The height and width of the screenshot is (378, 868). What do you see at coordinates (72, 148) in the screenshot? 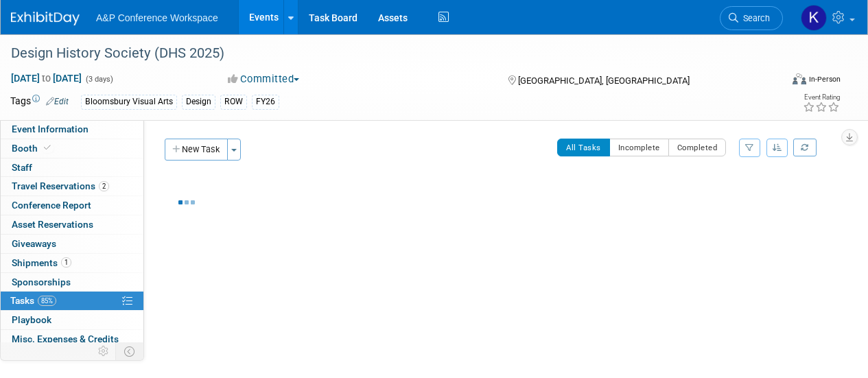
I see `a: Booth` at bounding box center [72, 148].